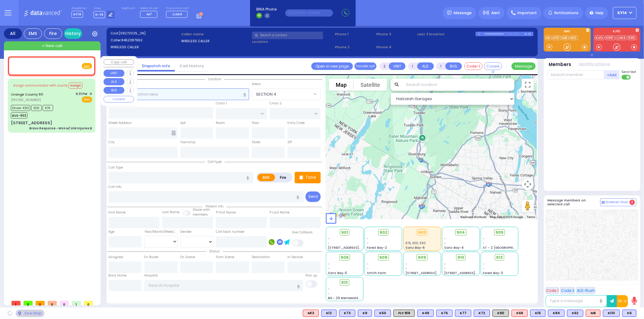 The height and width of the screenshot is (319, 644). What do you see at coordinates (493, 66) in the screenshot?
I see `button: Covered` at bounding box center [493, 66].